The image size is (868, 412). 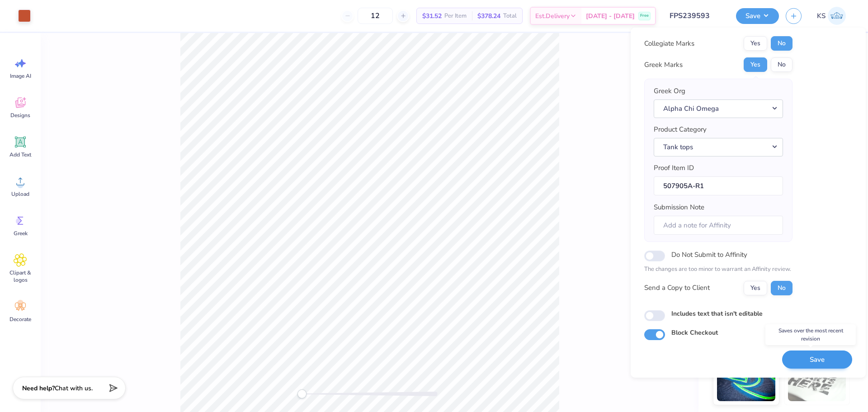 I want to click on button: Alpha Chi Omega, so click(x=718, y=109).